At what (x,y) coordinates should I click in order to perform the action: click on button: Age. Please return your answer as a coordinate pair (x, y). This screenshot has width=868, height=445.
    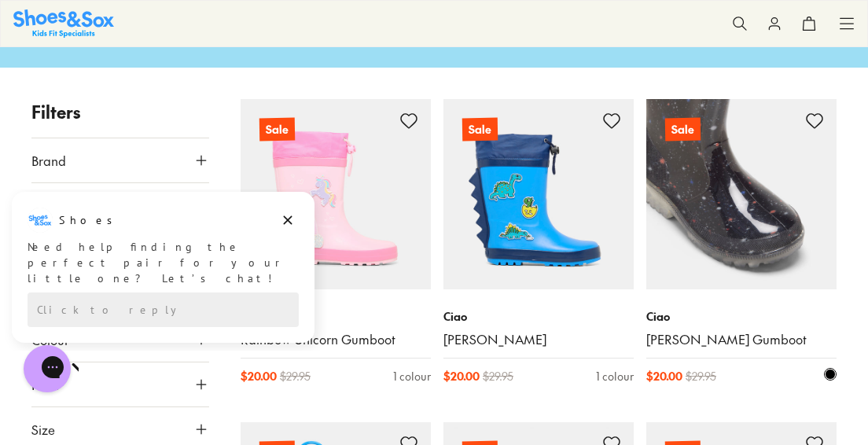
    Looking at the image, I should click on (121, 205).